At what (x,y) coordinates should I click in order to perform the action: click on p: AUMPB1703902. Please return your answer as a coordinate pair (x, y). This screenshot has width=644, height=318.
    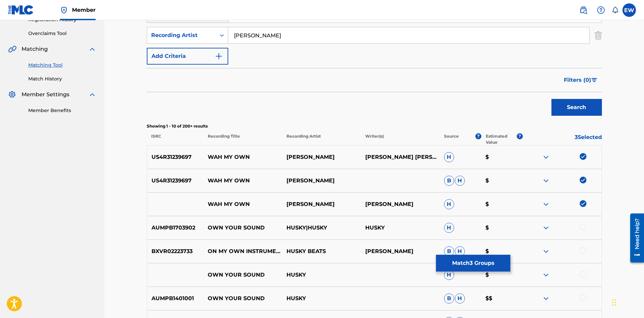
    Looking at the image, I should click on (175, 228).